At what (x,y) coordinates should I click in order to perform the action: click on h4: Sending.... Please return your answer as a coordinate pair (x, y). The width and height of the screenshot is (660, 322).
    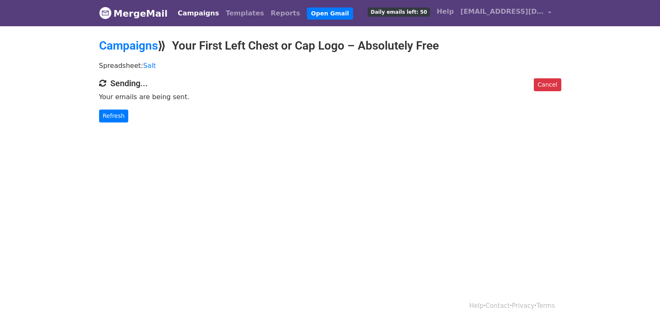
    Looking at the image, I should click on (330, 83).